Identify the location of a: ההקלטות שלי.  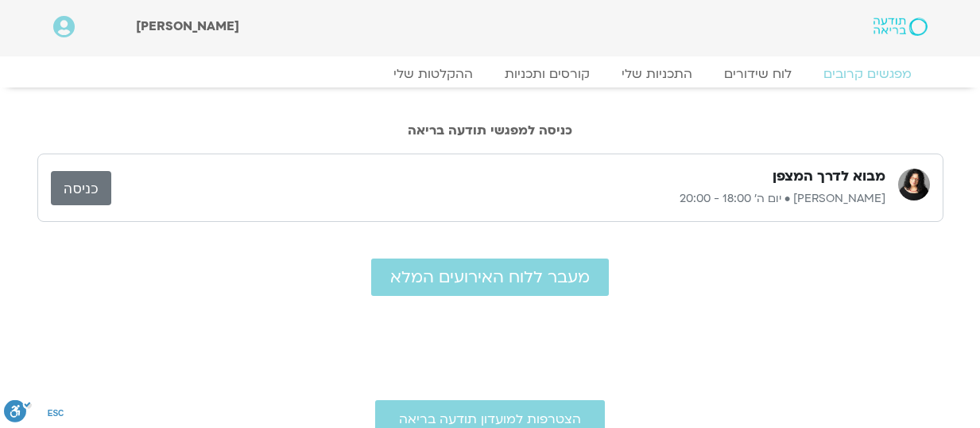
(433, 74).